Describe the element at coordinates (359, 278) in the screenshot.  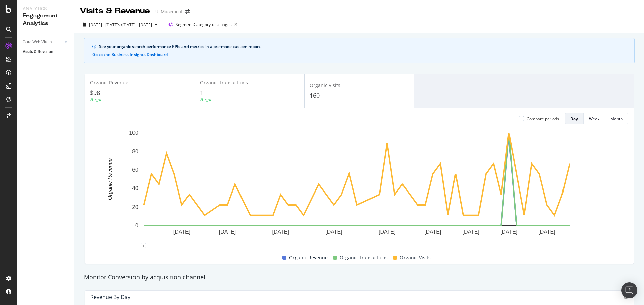
I see `div: Monitor Conversion by acquisition channel` at that location.